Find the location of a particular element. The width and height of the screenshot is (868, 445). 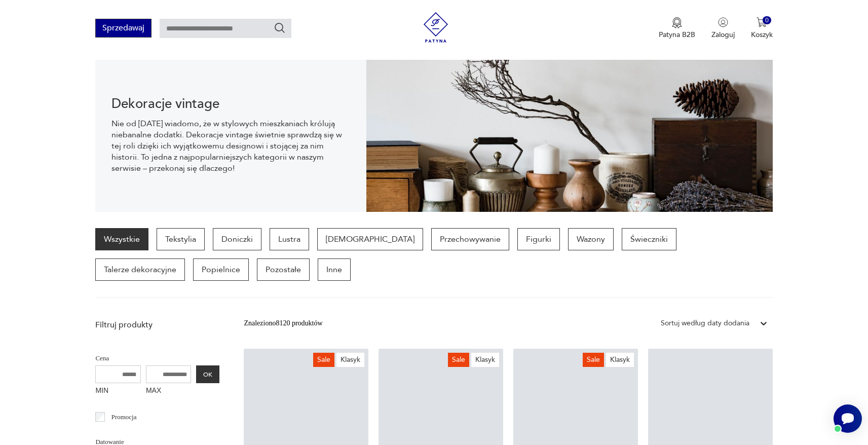

p: Przechowywanie is located at coordinates (470, 239).